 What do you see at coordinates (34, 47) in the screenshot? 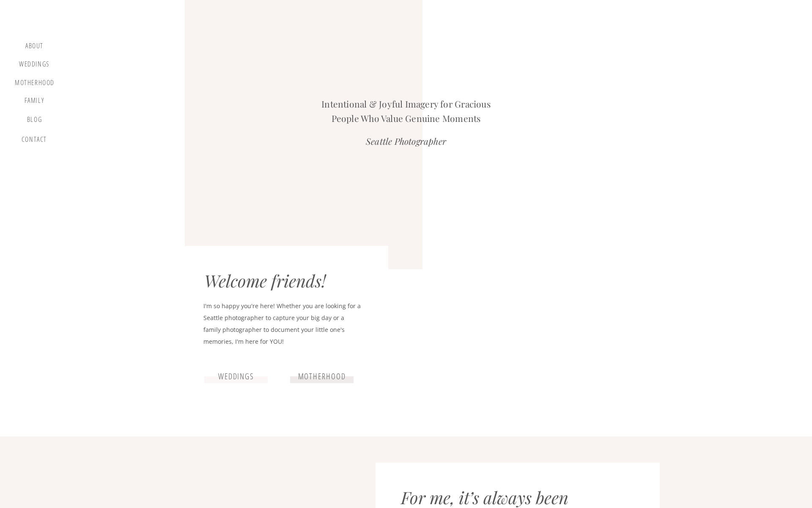
I see `a: about` at bounding box center [34, 47].